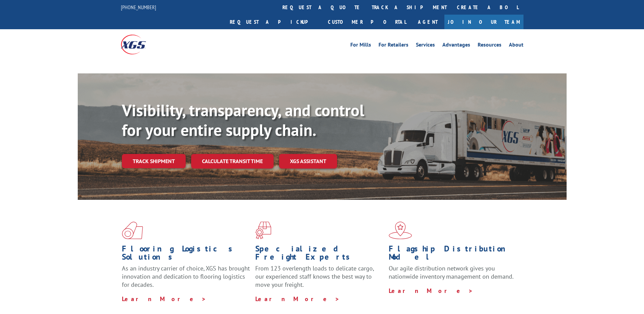 This screenshot has height=314, width=644. I want to click on a: XGS ASSISTANT, so click(308, 161).